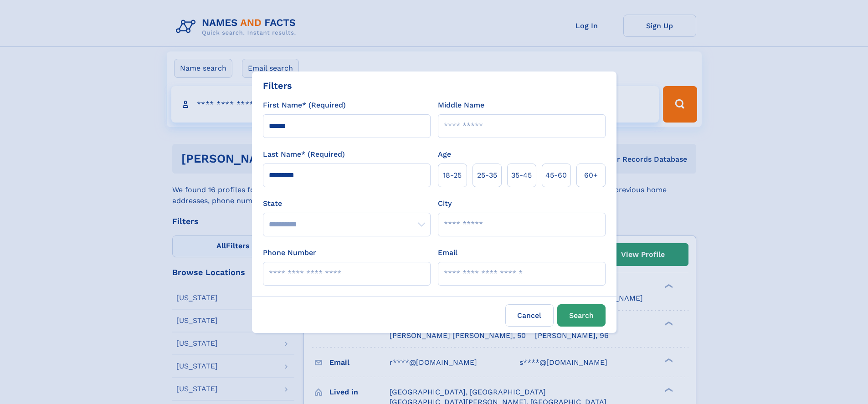 This screenshot has height=404, width=868. I want to click on span: 60+, so click(591, 175).